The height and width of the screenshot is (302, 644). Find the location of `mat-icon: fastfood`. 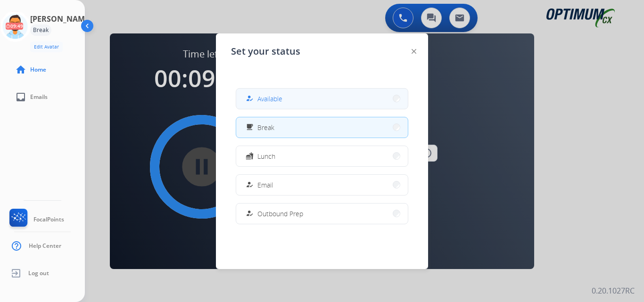

mat-icon: fastfood is located at coordinates (249, 156).